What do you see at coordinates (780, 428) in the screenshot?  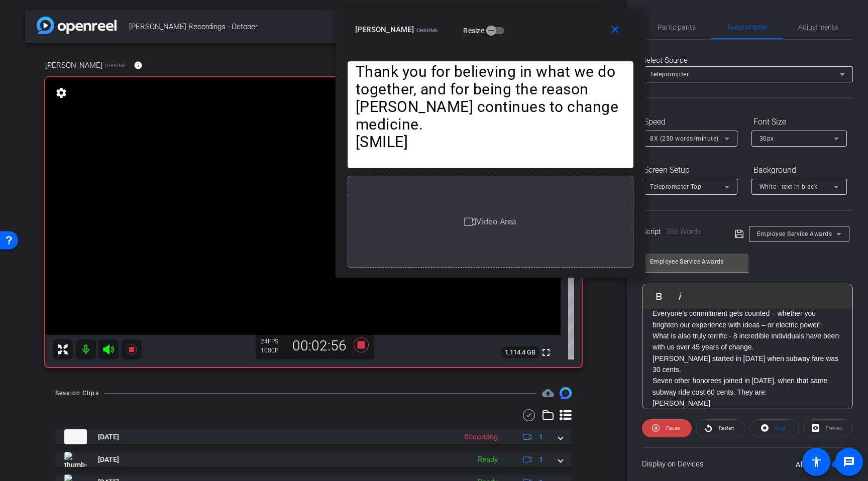 I see `span: Stop` at bounding box center [780, 428].